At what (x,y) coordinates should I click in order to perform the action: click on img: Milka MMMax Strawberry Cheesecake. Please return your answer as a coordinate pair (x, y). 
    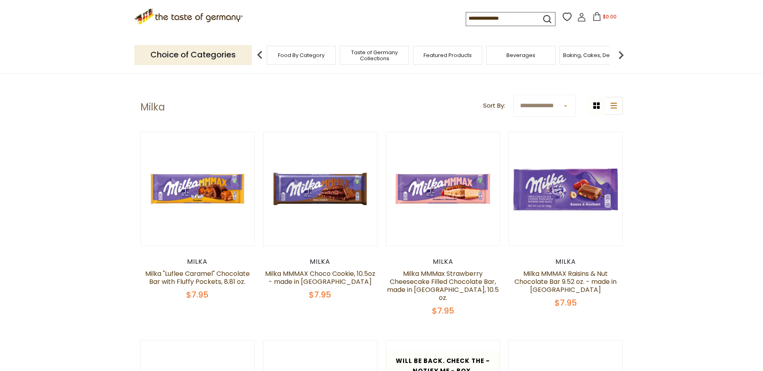
    Looking at the image, I should click on (443, 189).